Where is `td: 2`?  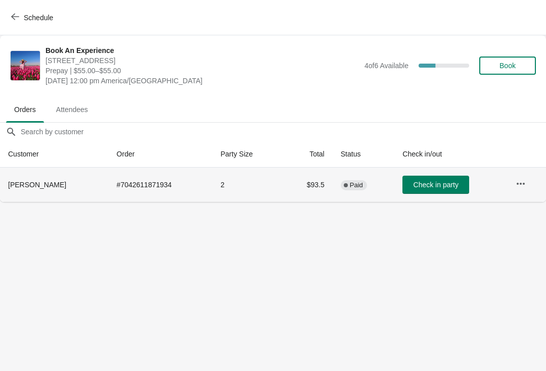 td: 2 is located at coordinates (248, 185).